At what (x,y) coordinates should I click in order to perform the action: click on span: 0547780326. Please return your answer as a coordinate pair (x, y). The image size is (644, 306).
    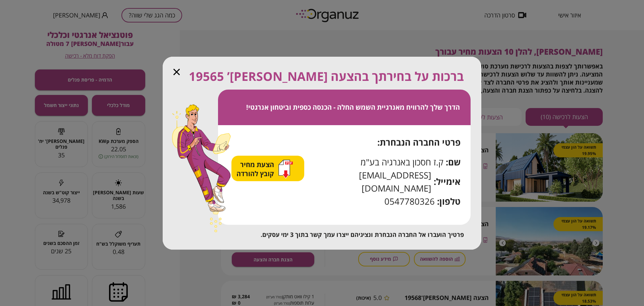
    Looking at the image, I should click on (410, 201).